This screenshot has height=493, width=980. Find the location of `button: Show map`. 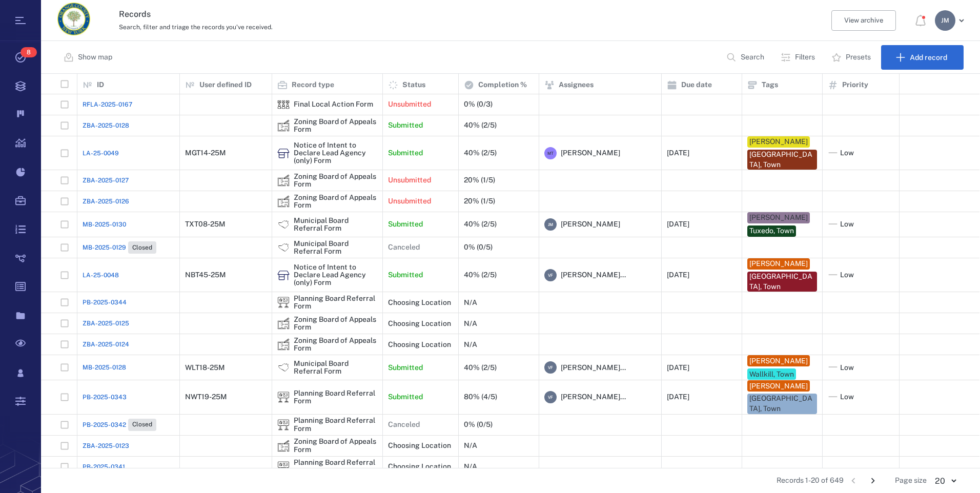

button: Show map is located at coordinates (89, 58).